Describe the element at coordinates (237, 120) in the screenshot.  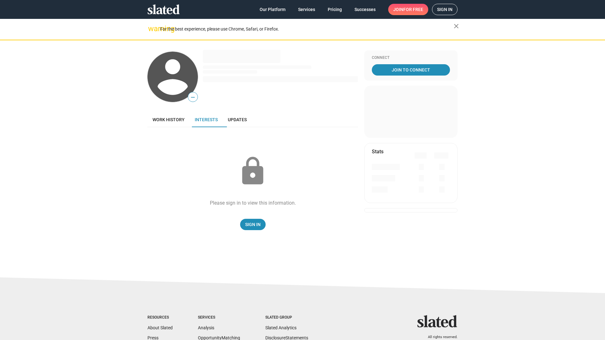
I see `a: Updates` at that location.